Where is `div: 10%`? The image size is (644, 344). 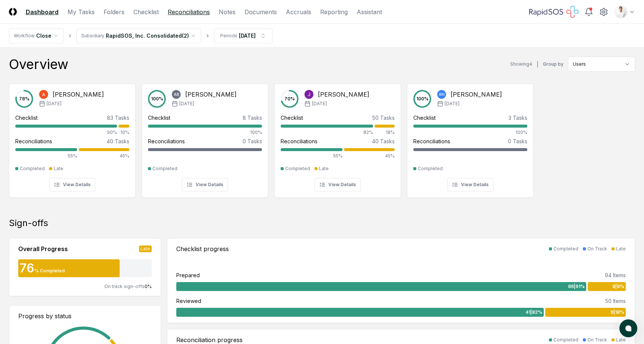 div: 10% is located at coordinates (124, 133).